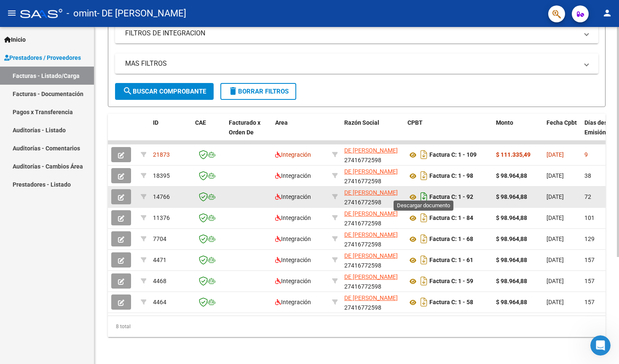 The image size is (619, 364). What do you see at coordinates (258, 92) in the screenshot?
I see `button: Borrar Filtros` at bounding box center [258, 92].